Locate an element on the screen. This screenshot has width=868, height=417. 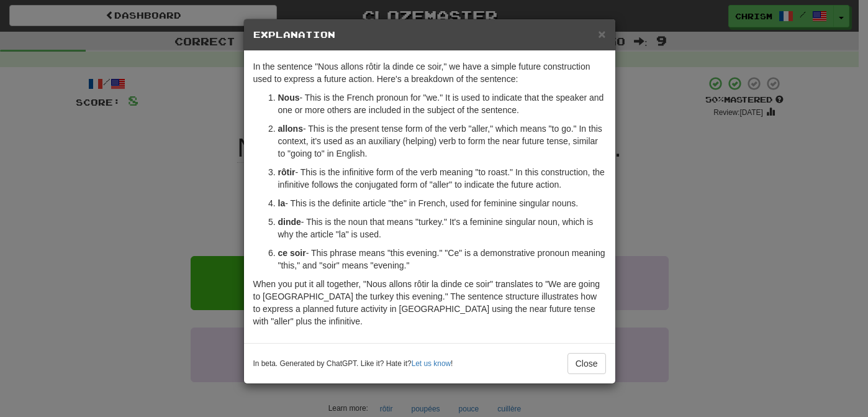
strong: ce soir is located at coordinates (292, 253).